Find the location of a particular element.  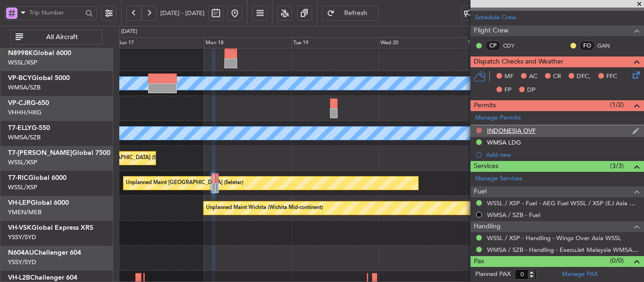

a: Schedule Crew is located at coordinates (496, 18).